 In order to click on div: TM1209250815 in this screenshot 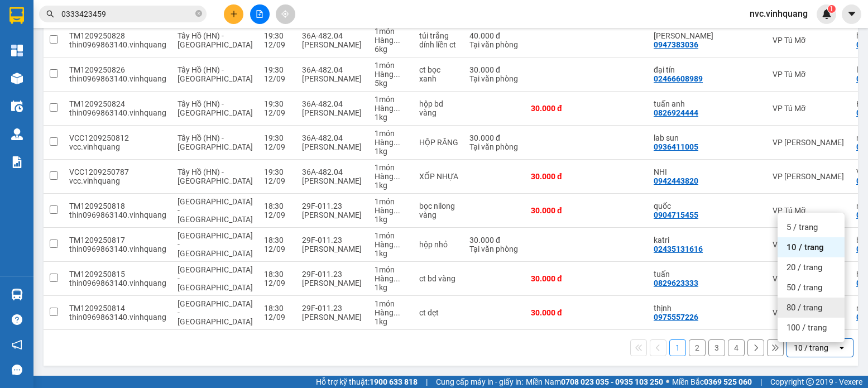, I will do `click(118, 274)`.